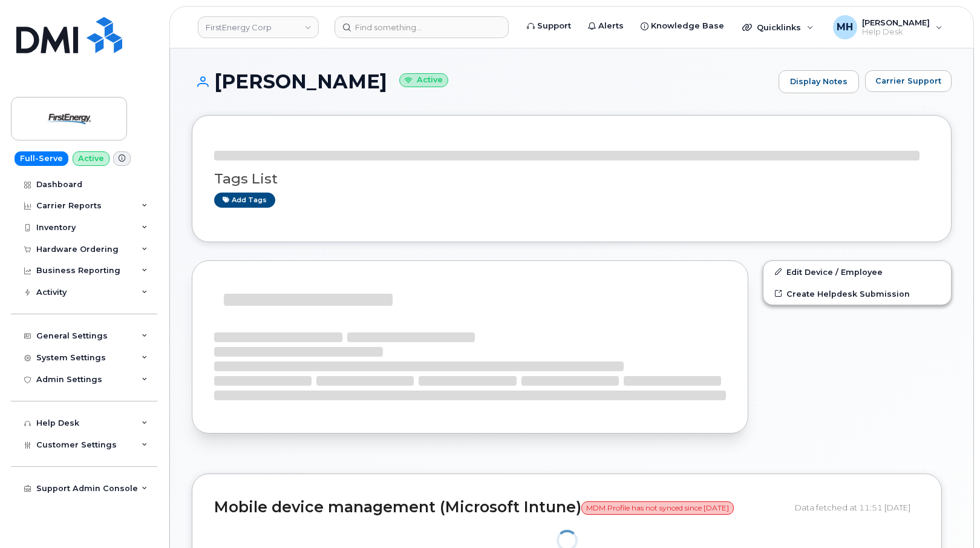  What do you see at coordinates (818, 82) in the screenshot?
I see `a: Display Notes` at bounding box center [818, 82].